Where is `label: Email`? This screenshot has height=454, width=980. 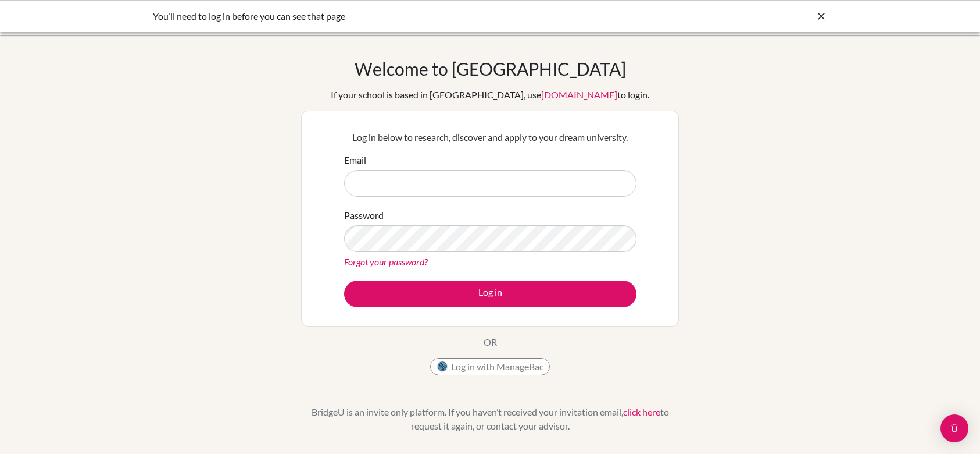
label: Email is located at coordinates (355, 160).